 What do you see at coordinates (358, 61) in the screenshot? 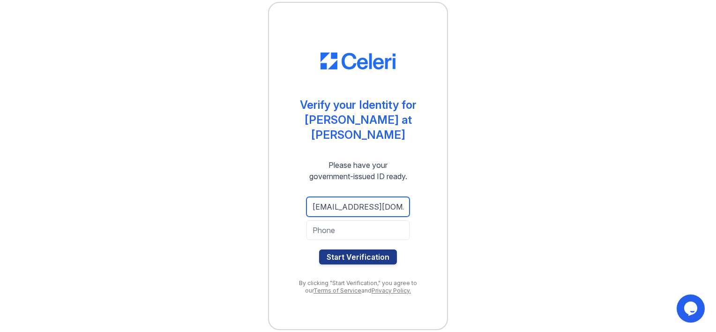
I see `img: CE_Logo_Blue-a8612792a0a2168367f1c8372b55b34899dd931a85d93a1a3d3e32e68fde9ad4.png` at bounding box center [358, 61].